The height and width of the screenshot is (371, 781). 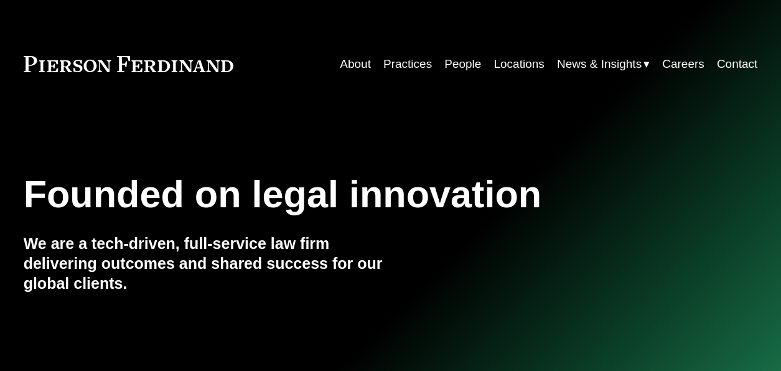 What do you see at coordinates (518, 64) in the screenshot?
I see `a: Locations` at bounding box center [518, 64].